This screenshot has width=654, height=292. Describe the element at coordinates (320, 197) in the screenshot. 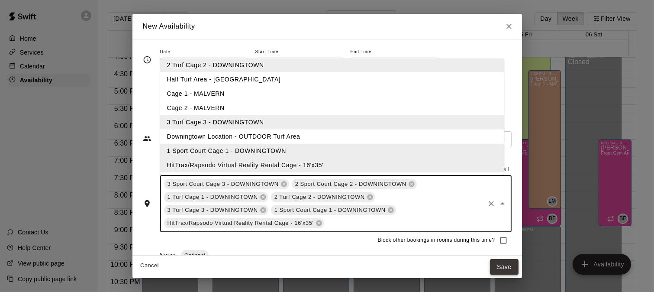

I see `span: 2 Turf Cage 2 - DOWNINGTOWN` at that location.